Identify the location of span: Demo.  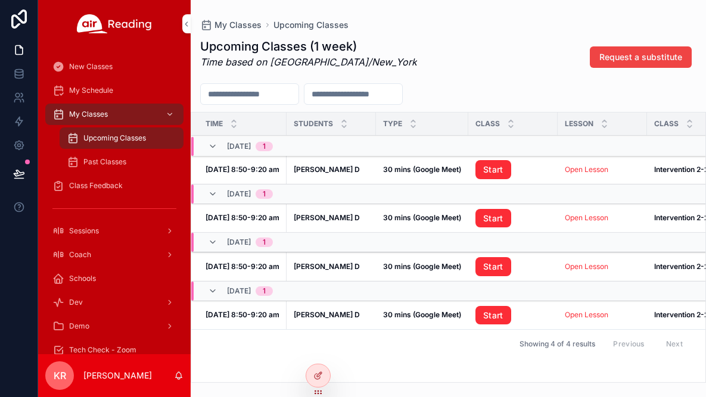
(79, 327).